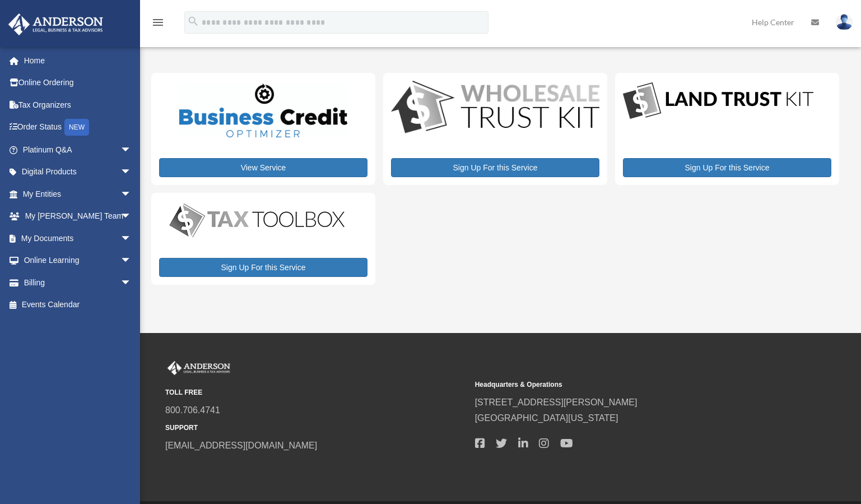  What do you see at coordinates (78, 261) in the screenshot?
I see `a: Online Learningarrow_drop_down` at bounding box center [78, 261].